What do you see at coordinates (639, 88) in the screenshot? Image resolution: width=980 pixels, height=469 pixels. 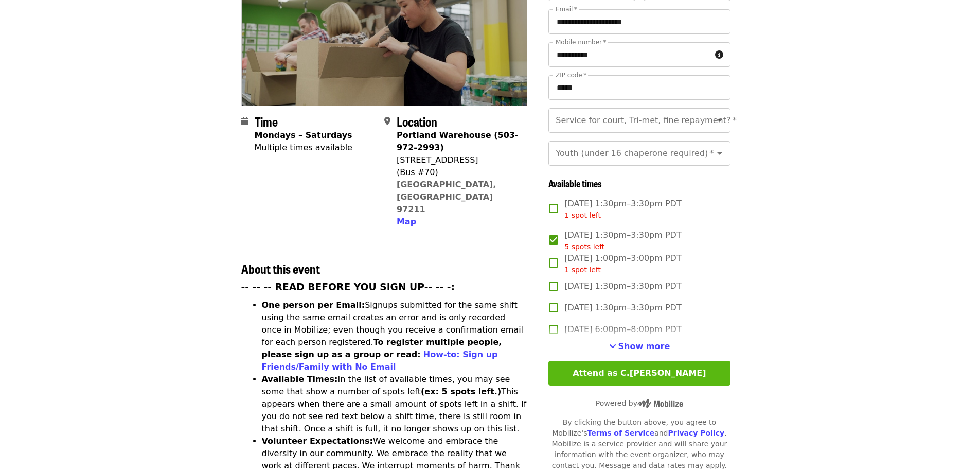 I see `input: ZIP code` at bounding box center [639, 88].